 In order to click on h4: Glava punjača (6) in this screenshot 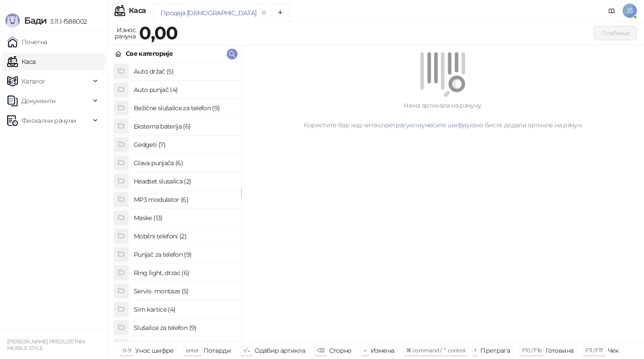, I will do `click(184, 163)`.